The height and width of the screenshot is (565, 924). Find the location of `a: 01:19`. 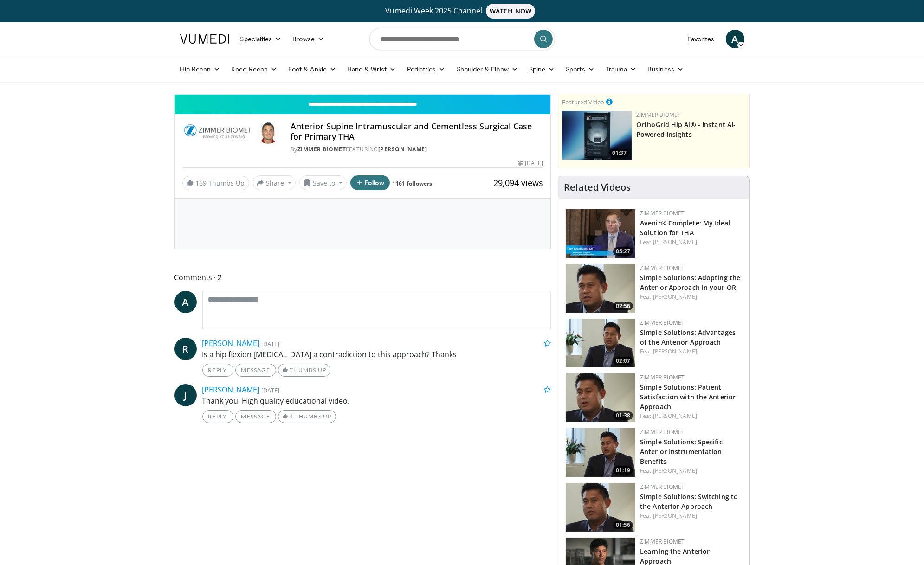

a: 01:19 is located at coordinates (601, 452).